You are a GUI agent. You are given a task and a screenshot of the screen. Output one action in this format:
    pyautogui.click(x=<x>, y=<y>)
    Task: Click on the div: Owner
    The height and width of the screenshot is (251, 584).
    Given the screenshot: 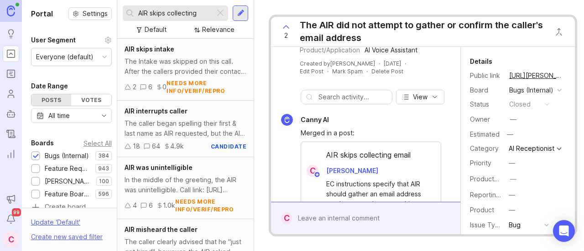 What is the action you would take?
    pyautogui.click(x=486, y=119)
    